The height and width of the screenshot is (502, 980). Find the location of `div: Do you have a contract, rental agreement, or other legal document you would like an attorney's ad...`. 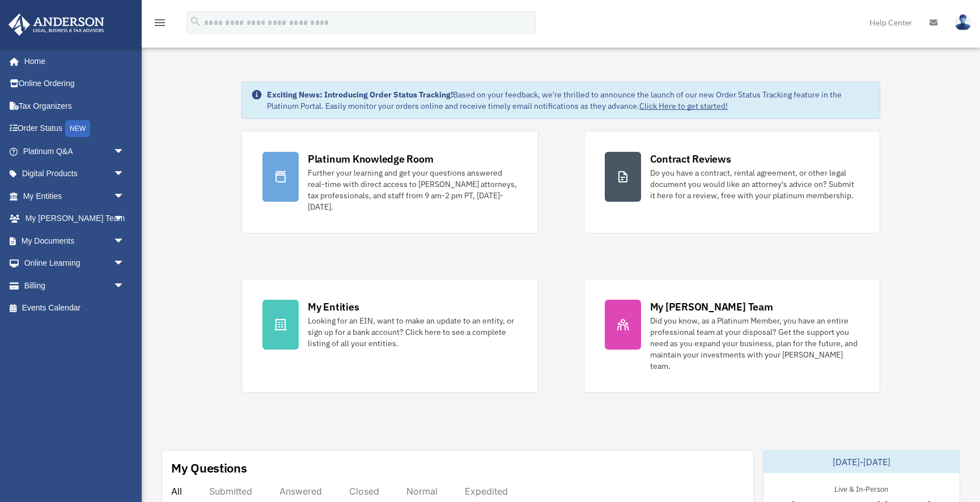

div: Do you have a contract, rental agreement, or other legal document you would like an attorney's ad... is located at coordinates (755, 184).